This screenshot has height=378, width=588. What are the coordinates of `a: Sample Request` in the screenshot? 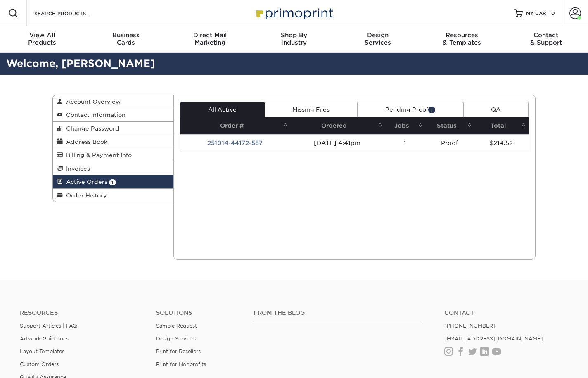 It's located at (176, 325).